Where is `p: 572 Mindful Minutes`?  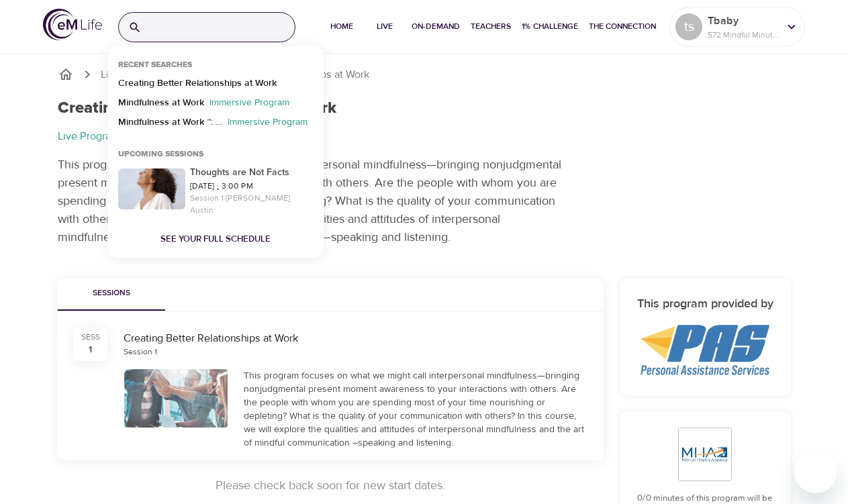 p: 572 Mindful Minutes is located at coordinates (743, 35).